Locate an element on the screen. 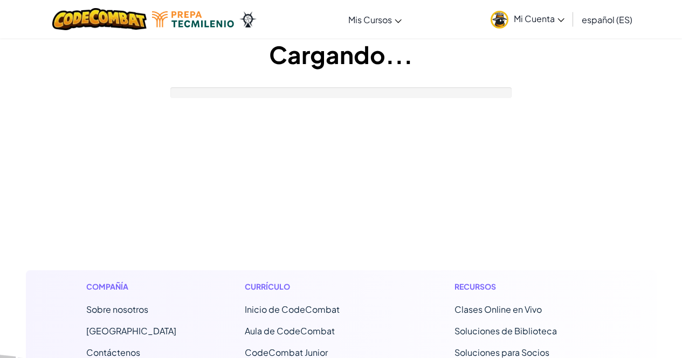  a: Mis Cursos is located at coordinates (375, 19).